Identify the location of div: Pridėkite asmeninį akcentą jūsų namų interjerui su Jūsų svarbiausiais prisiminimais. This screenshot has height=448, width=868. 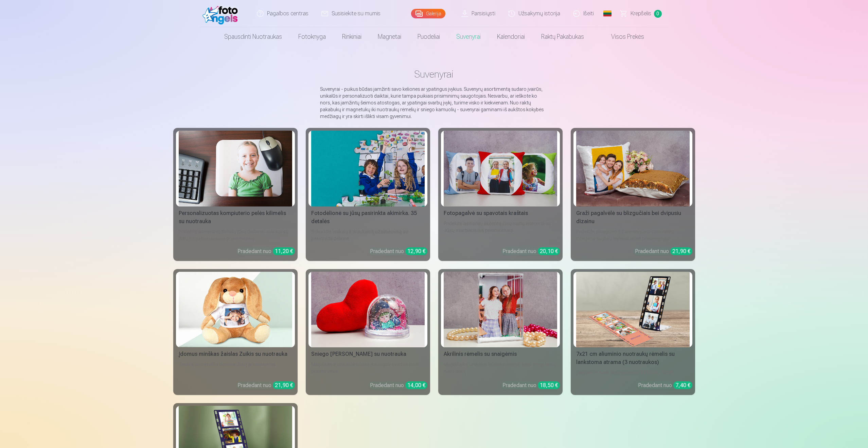
(501, 231).